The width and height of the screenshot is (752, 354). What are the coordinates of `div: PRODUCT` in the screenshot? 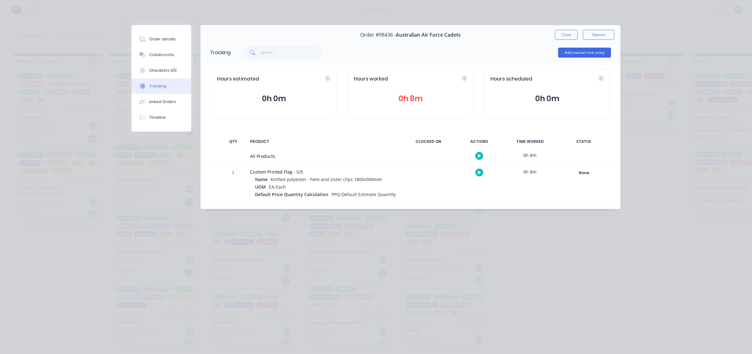 It's located at (324, 142).